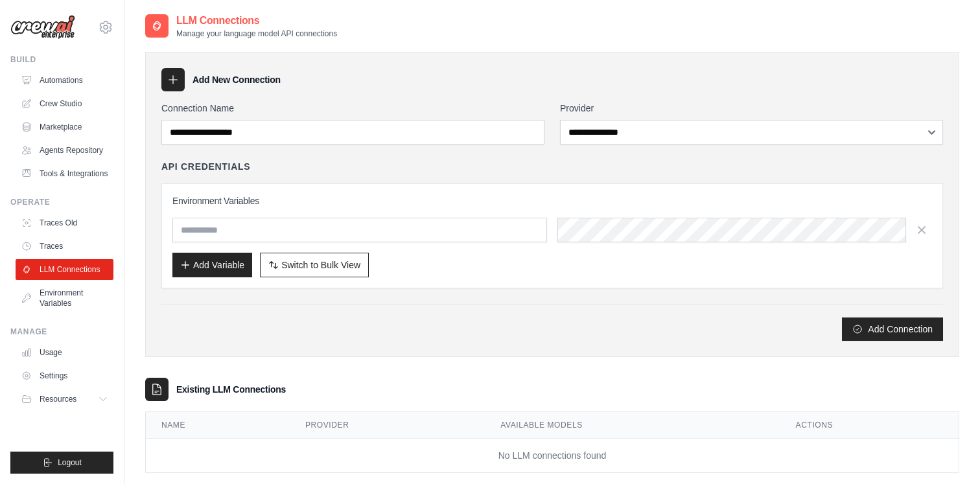 Image resolution: width=980 pixels, height=484 pixels. What do you see at coordinates (206, 167) in the screenshot?
I see `h4: API Credentials` at bounding box center [206, 167].